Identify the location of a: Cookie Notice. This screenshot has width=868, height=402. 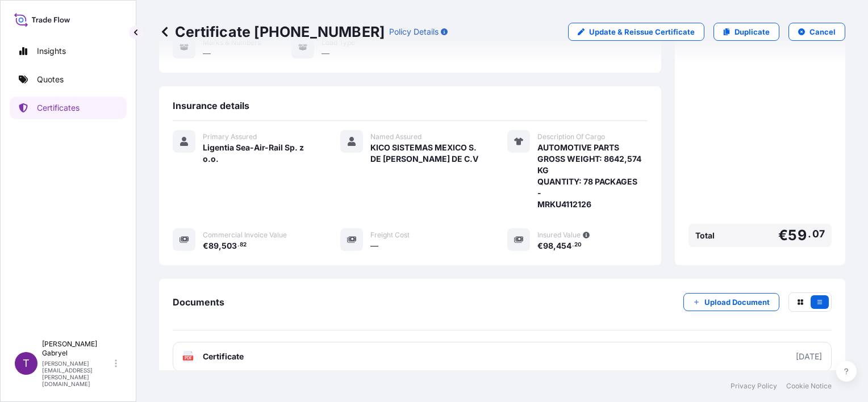
(809, 386).